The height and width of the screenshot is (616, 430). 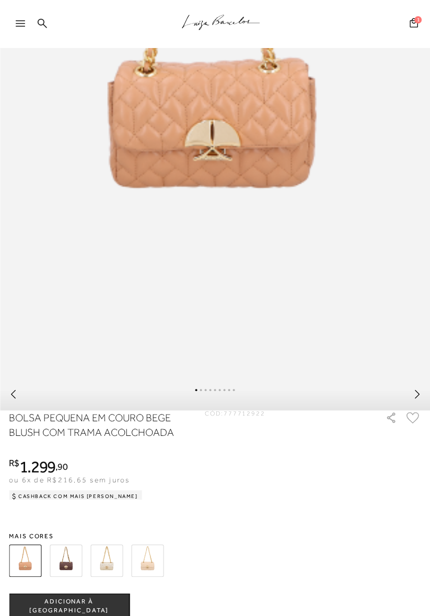 What do you see at coordinates (69, 480) in the screenshot?
I see `span: ou 6x de R$216,65 sem juros` at bounding box center [69, 480].